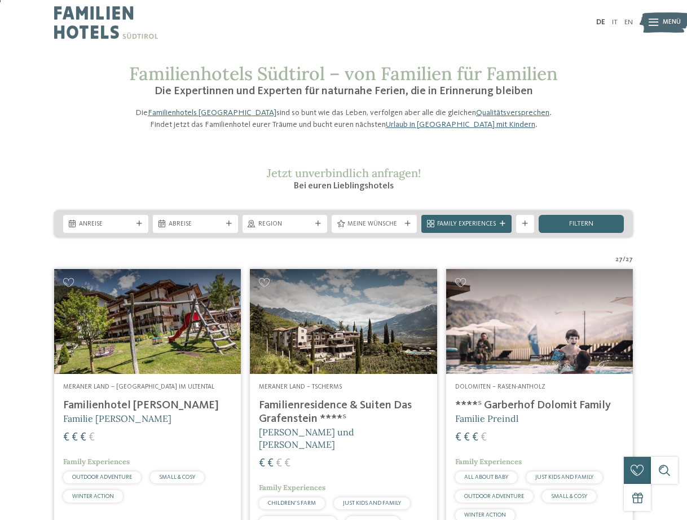 The height and width of the screenshot is (520, 687). I want to click on span: filtern, so click(581, 224).